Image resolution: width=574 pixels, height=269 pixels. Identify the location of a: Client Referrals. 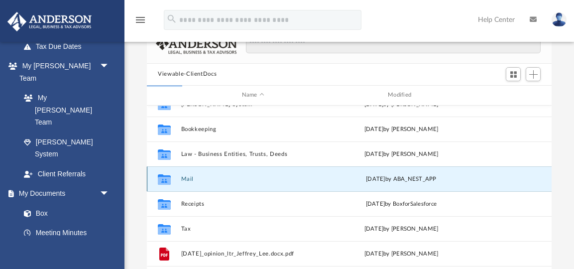
(67, 174).